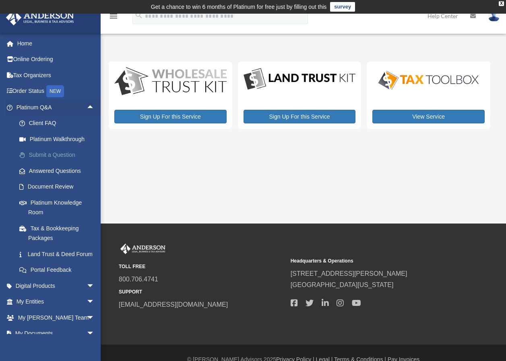 The height and width of the screenshot is (361, 506). What do you see at coordinates (59, 208) in the screenshot?
I see `a: Platinum Knowledge Room` at bounding box center [59, 208].